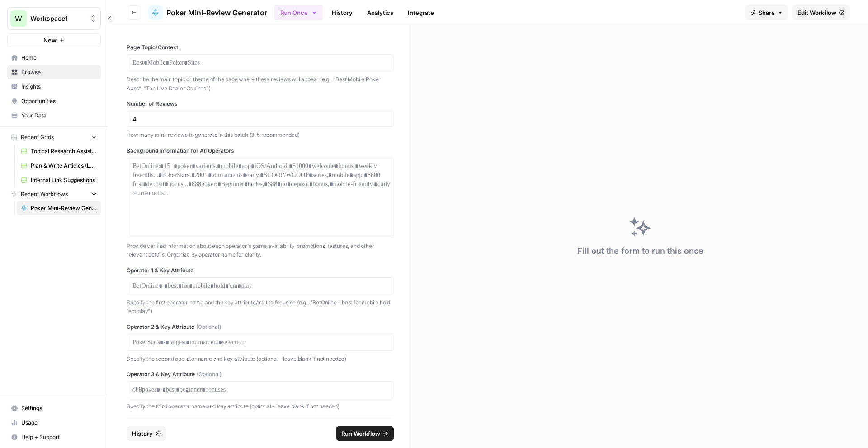 The image size is (868, 448). What do you see at coordinates (380, 13) in the screenshot?
I see `a: Analytics` at bounding box center [380, 13].